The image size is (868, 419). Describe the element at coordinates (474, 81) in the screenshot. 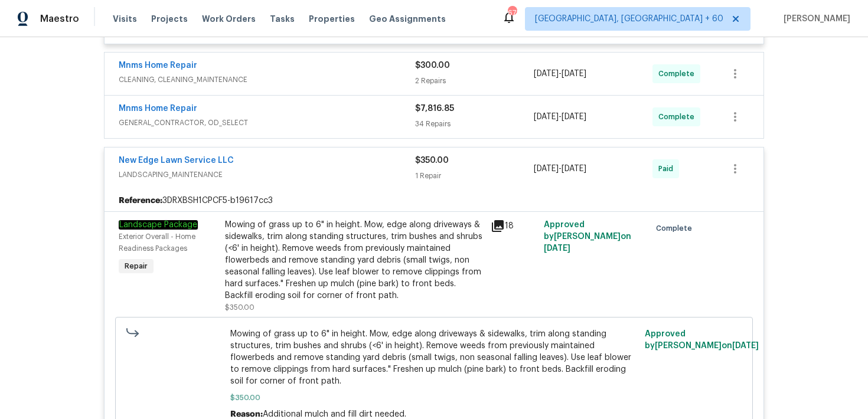

I see `div: 2 Repairs` at that location.